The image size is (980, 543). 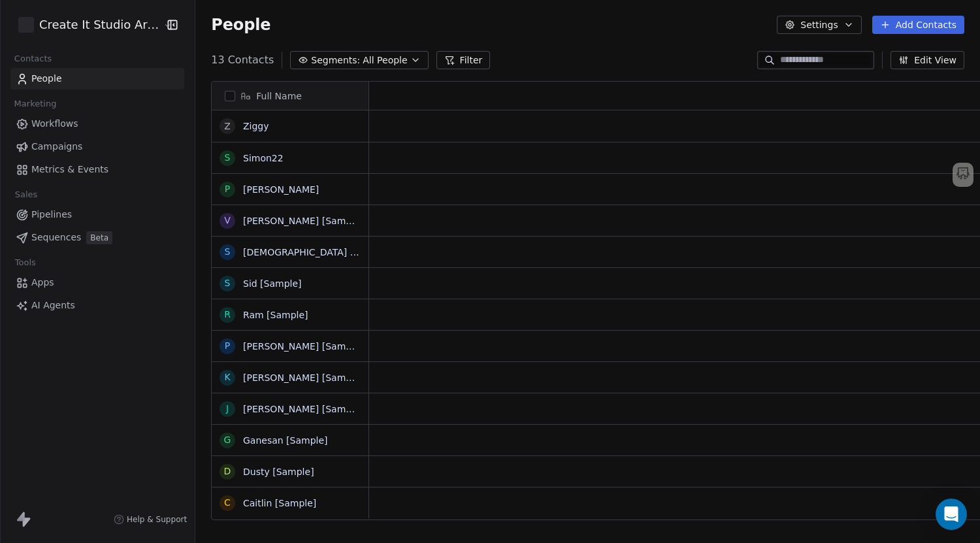 What do you see at coordinates (463, 60) in the screenshot?
I see `button: Filter` at bounding box center [463, 60].